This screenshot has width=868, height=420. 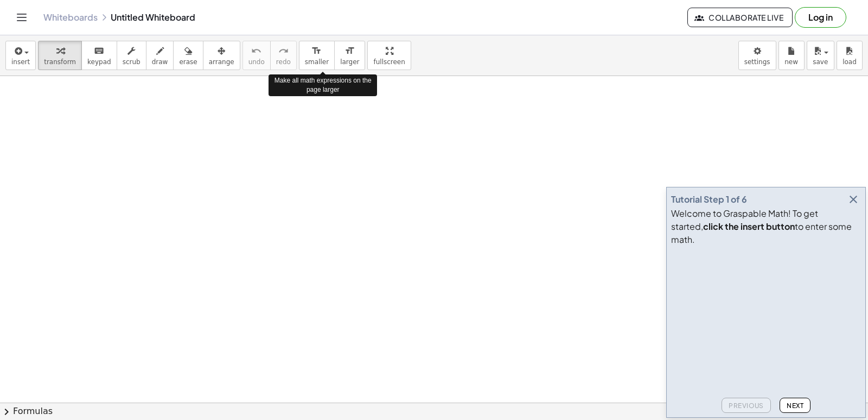 I want to click on button: save, so click(x=820, y=55).